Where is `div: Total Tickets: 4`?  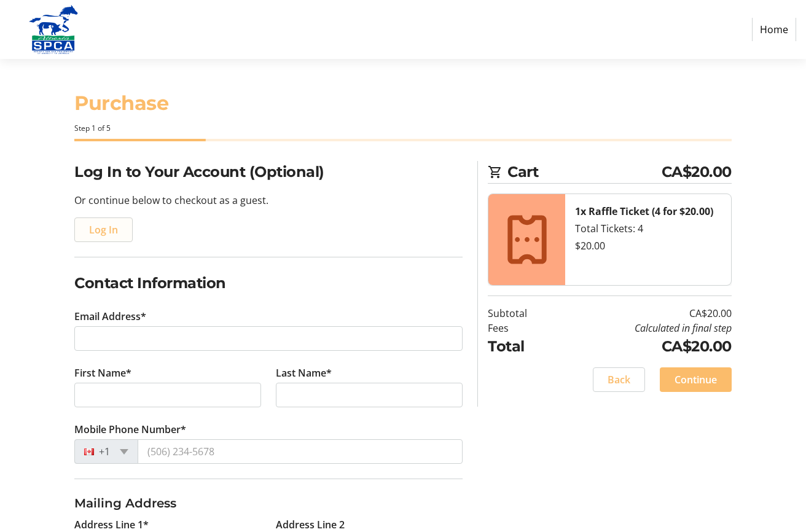
div: Total Tickets: 4 is located at coordinates (647, 228).